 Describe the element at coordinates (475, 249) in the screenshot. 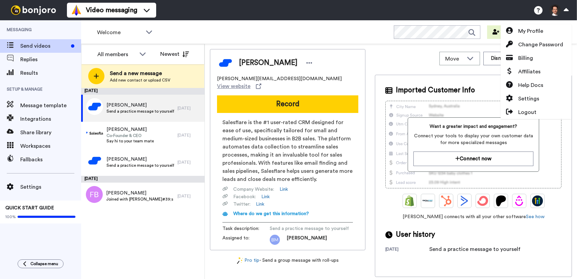

I see `div: Send a practice message to yourself` at that location.